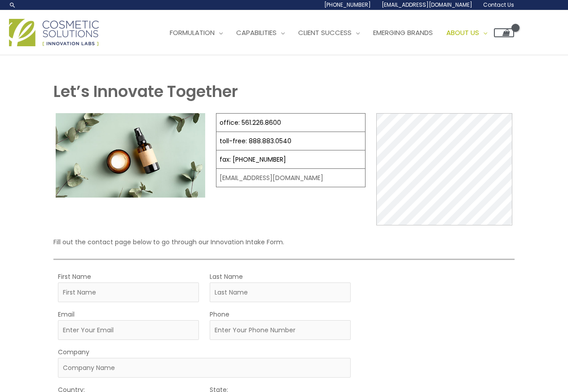 This screenshot has height=392, width=568. Describe the element at coordinates (467, 33) in the screenshot. I see `a: About Us` at that location.